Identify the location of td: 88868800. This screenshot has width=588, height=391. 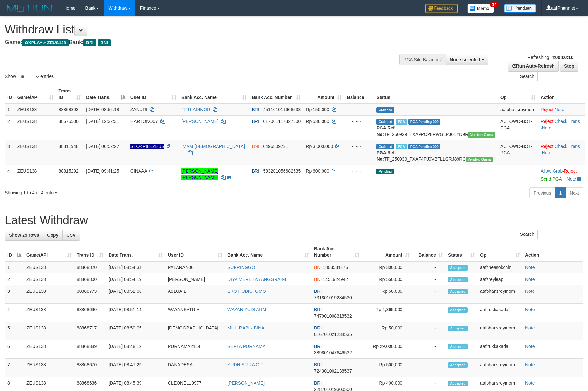
(90, 279).